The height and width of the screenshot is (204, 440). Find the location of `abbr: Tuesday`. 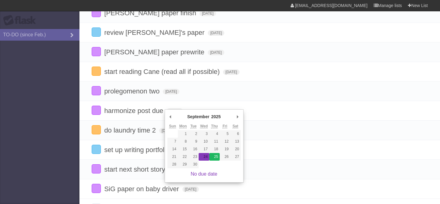

abbr: Tuesday is located at coordinates (194, 126).